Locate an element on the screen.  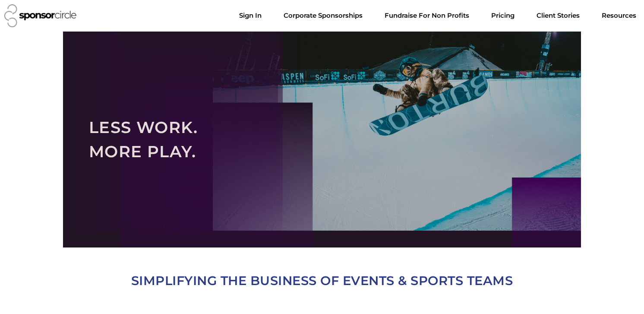
img: Sponsor Circle logo is located at coordinates (40, 15).